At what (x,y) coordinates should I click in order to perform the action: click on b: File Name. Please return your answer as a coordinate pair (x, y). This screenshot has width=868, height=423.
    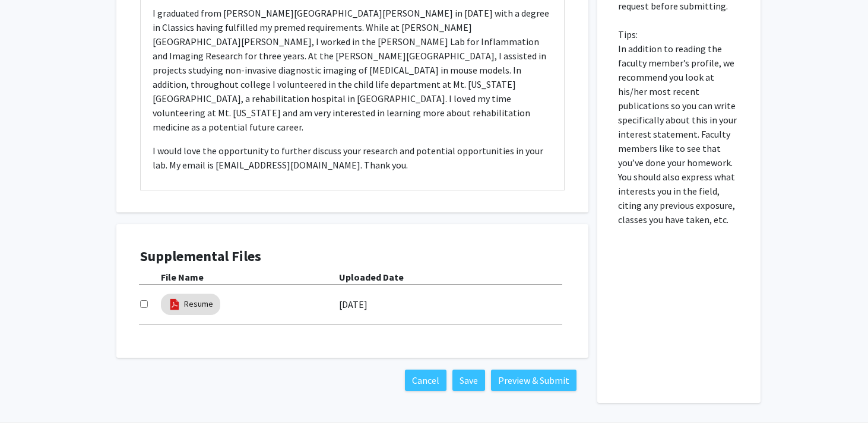
    Looking at the image, I should click on (183, 277).